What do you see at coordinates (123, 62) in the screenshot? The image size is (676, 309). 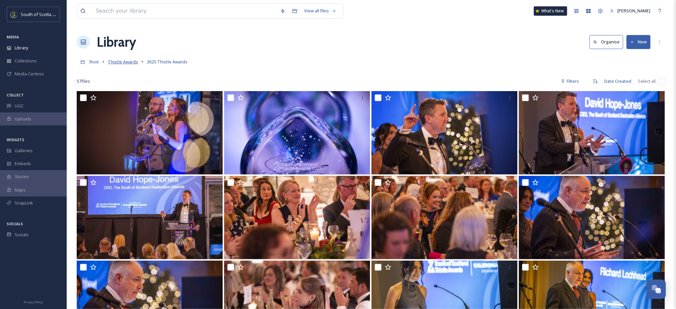 I see `span: Thistle Awards` at bounding box center [123, 62].